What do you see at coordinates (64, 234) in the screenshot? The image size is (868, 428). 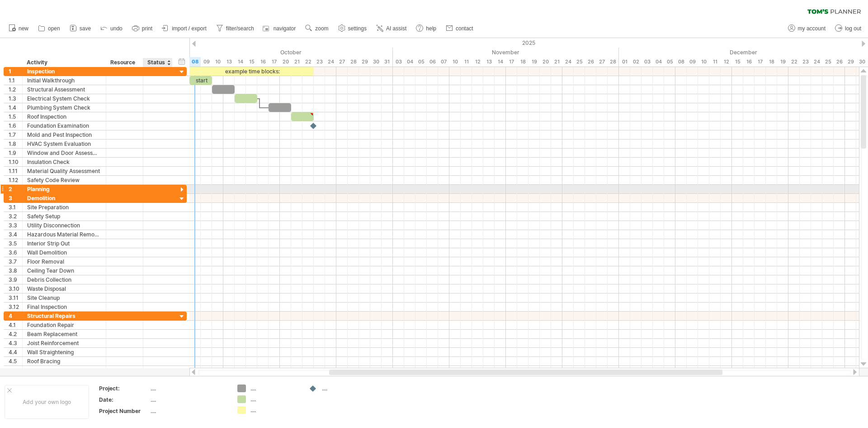 I see `div: Hazardous Material Removal` at bounding box center [64, 234].